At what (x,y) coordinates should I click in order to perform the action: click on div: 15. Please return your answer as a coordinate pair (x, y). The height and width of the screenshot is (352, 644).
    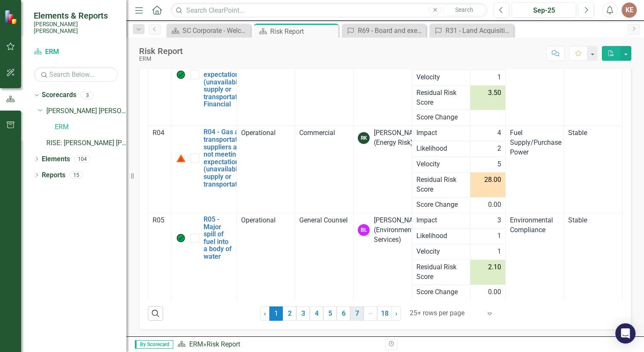
    Looking at the image, I should click on (76, 175).